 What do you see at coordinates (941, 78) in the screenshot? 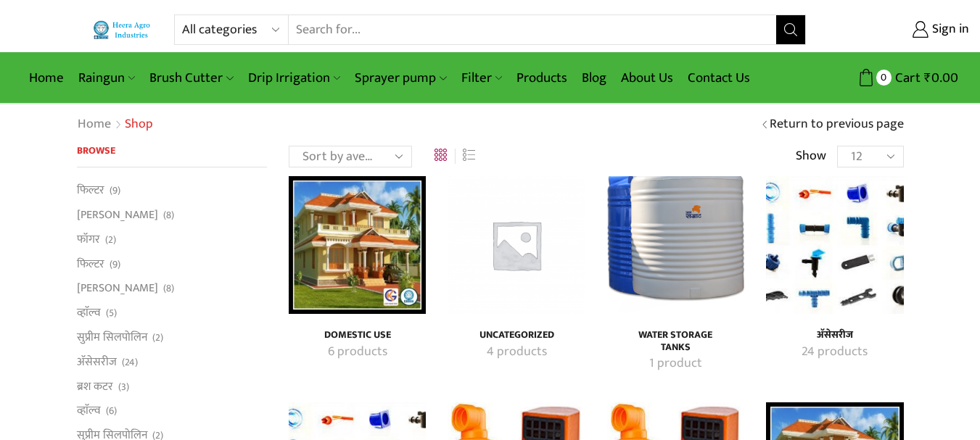
I see `bdi: 0.00` at bounding box center [941, 78].